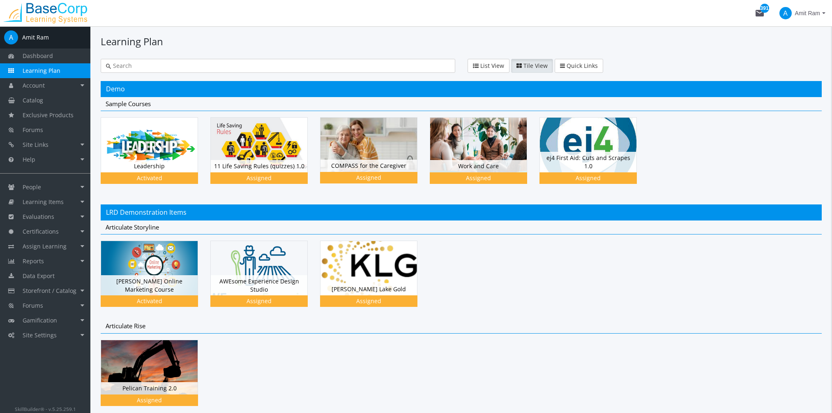 The height and width of the screenshot is (413, 832). I want to click on span: List View, so click(492, 65).